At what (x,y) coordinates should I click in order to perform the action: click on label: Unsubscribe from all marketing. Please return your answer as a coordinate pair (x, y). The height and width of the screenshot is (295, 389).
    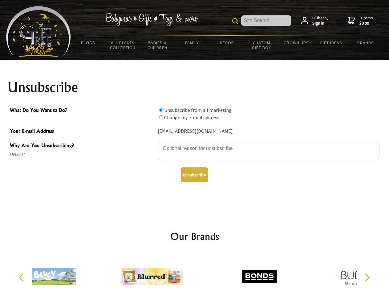
    Looking at the image, I should click on (197, 110).